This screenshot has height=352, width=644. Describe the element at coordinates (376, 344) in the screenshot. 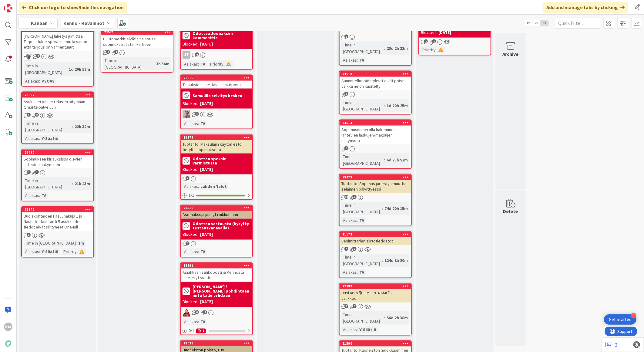

I see `div: 21590` at that location.